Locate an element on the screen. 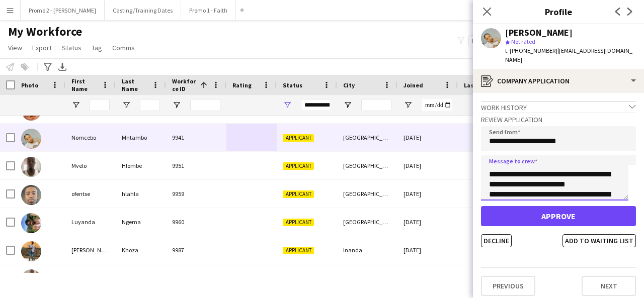  button: Approve is located at coordinates (558, 216).